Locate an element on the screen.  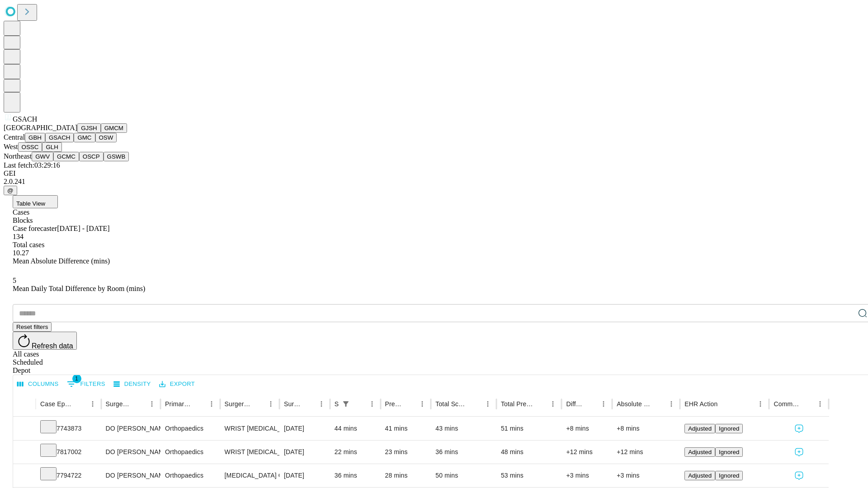
button: Select columns is located at coordinates (38, 384).